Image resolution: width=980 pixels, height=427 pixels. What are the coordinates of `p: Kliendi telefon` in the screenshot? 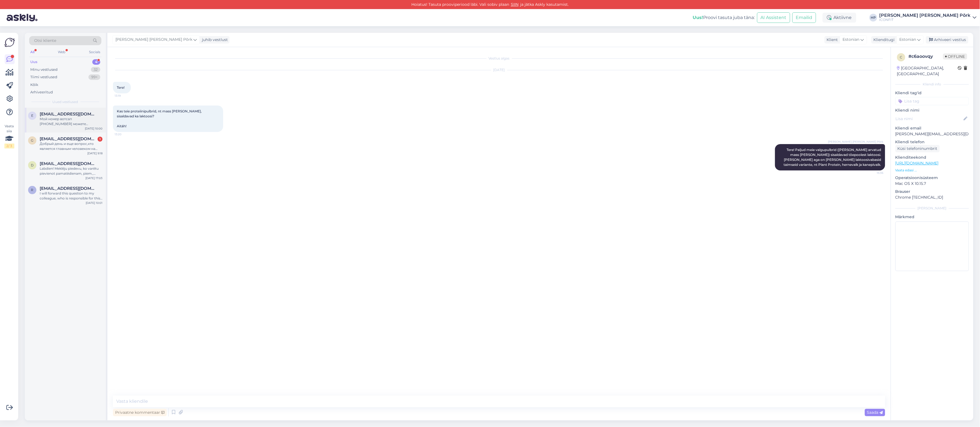 It's located at (932, 141).